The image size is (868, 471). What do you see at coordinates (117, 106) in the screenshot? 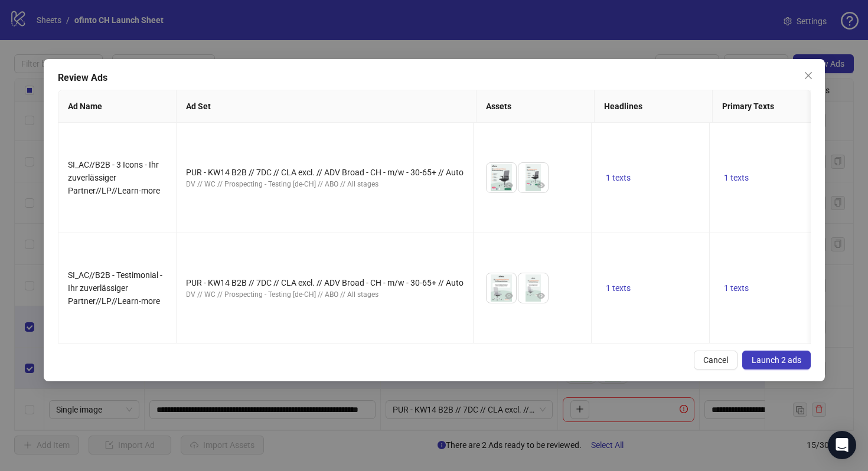
I see `th: Ad Name` at bounding box center [117, 106].